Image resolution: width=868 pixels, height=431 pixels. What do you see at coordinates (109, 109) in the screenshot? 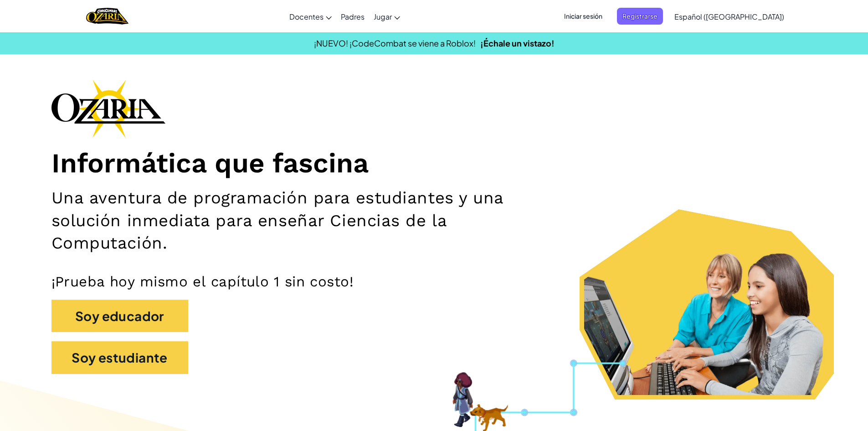
I see `img: Ozaria branding logo` at bounding box center [109, 109].